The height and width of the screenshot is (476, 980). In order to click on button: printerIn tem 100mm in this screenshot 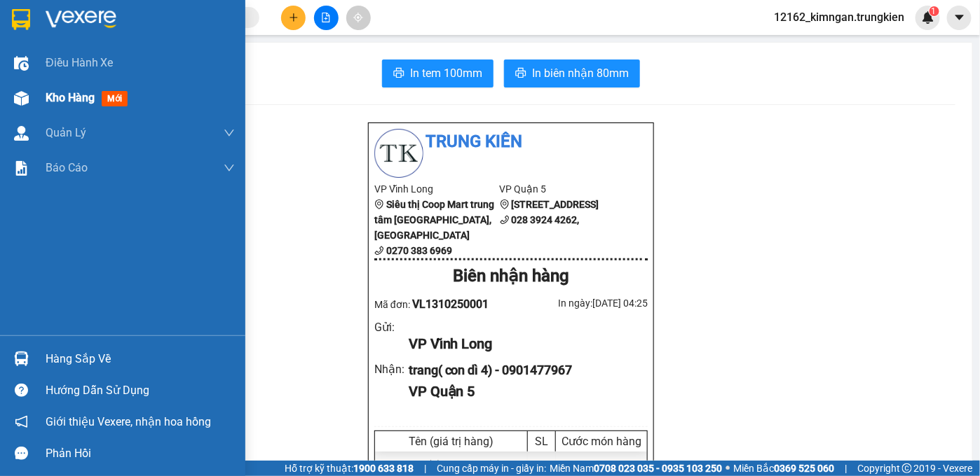, I will do `click(437, 73)`.